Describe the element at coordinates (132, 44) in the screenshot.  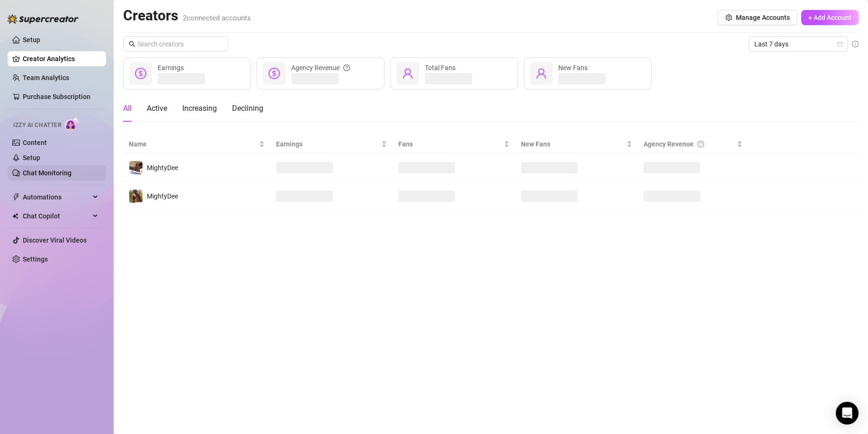
I see `span: search` at that location.